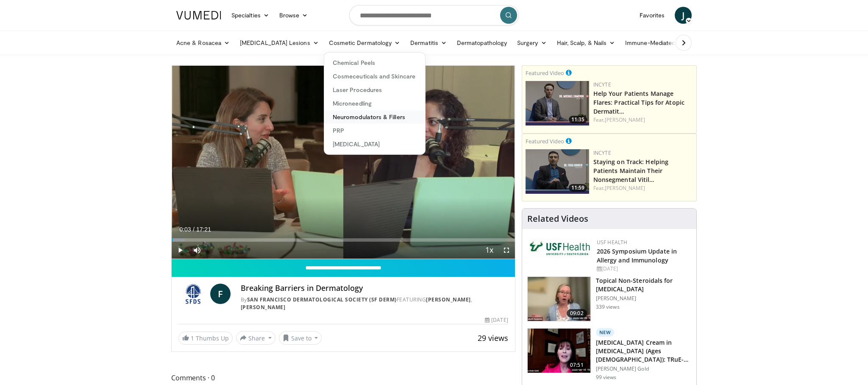 This screenshot has width=868, height=385. I want to click on a: Cosmetic Dermatology, so click(364, 43).